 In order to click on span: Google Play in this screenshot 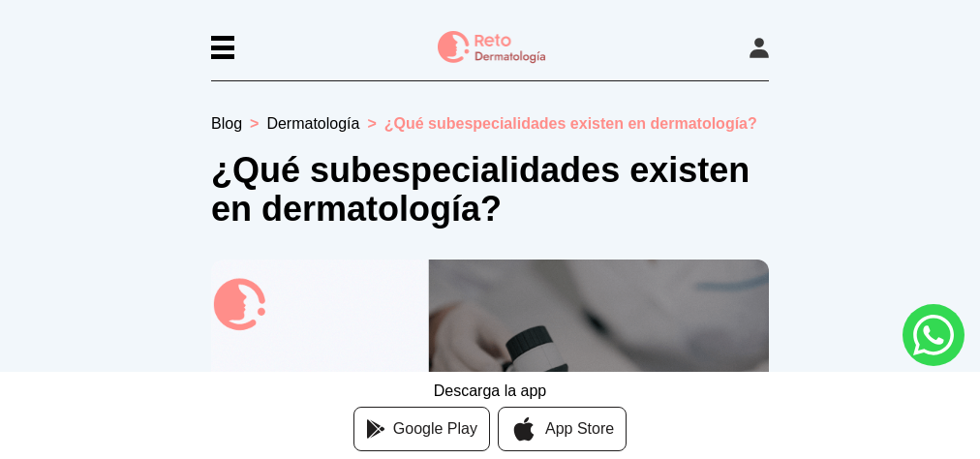, I will do `click(435, 429)`.